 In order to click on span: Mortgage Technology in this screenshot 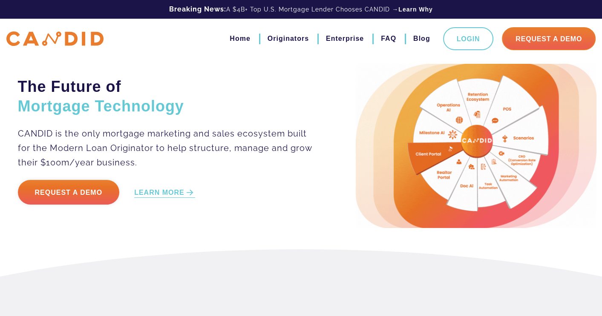, I will do `click(101, 106)`.